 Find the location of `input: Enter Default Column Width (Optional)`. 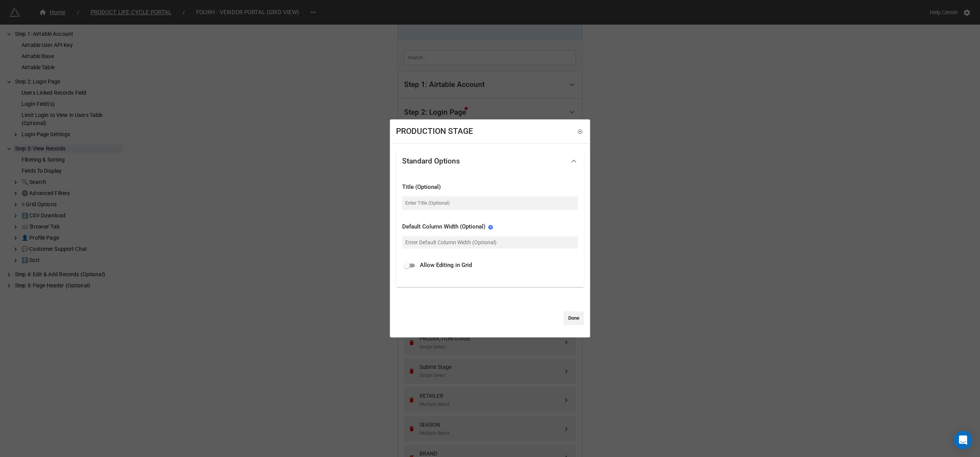

input: Enter Default Column Width (Optional) is located at coordinates (490, 243).